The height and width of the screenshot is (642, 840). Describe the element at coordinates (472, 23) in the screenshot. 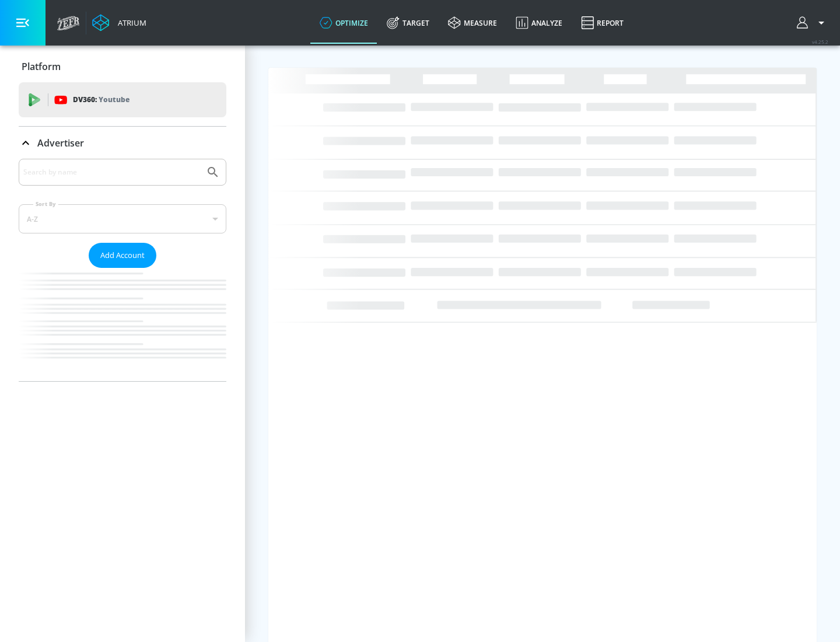

I see `a: measure` at that location.